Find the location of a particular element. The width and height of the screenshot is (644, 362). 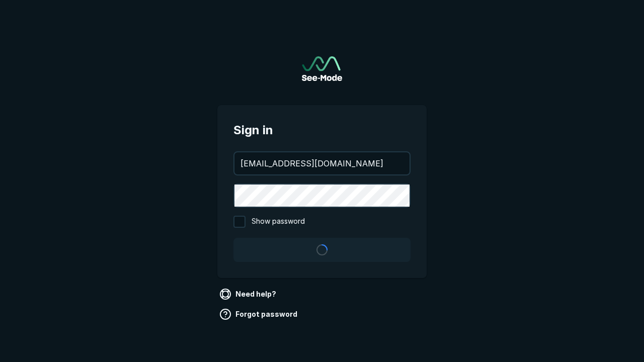

input: your@email.com is located at coordinates (322, 164).